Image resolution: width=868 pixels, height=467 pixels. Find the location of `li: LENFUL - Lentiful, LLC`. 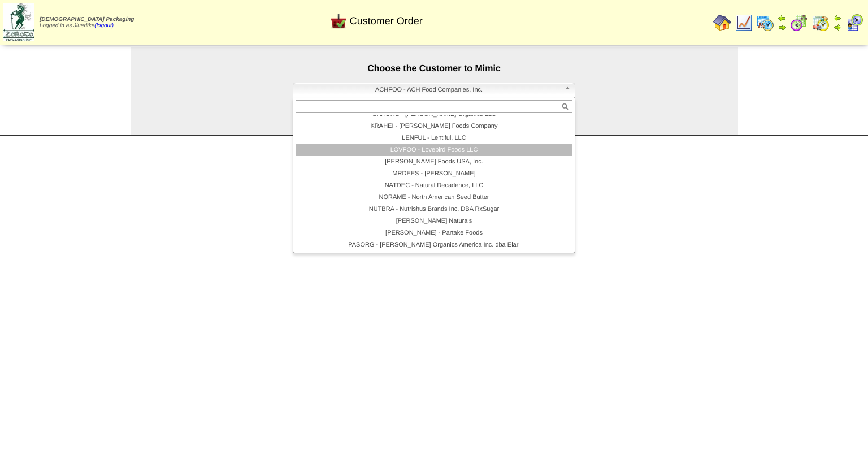

li: LENFUL - Lentiful, LLC is located at coordinates (434, 138).